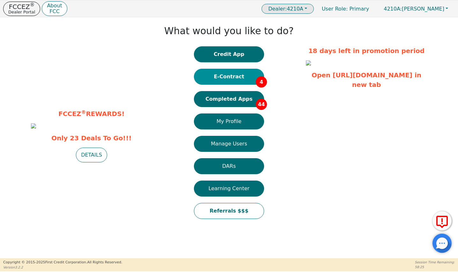  I want to click on p: FCCEZ REWARDS!, so click(92, 114).